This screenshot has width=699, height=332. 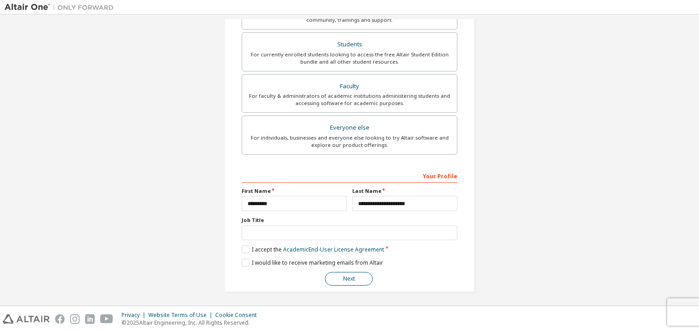 What do you see at coordinates (90, 319) in the screenshot?
I see `img: linkedin.svg` at bounding box center [90, 319].